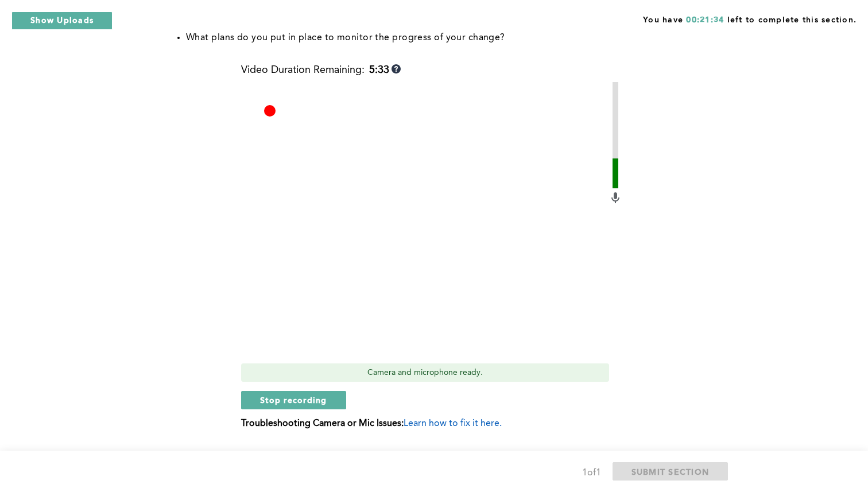  Describe the element at coordinates (62, 21) in the screenshot. I see `button: Show Uploads` at that location.